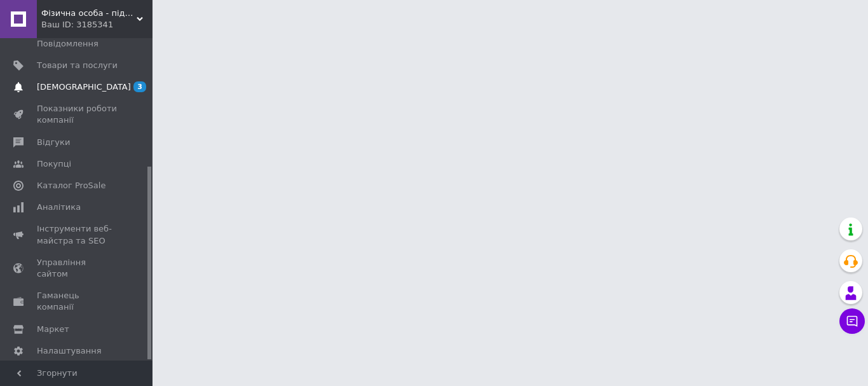 This screenshot has width=868, height=386. Describe the element at coordinates (77, 302) in the screenshot. I see `span: Гаманець компанії` at that location.